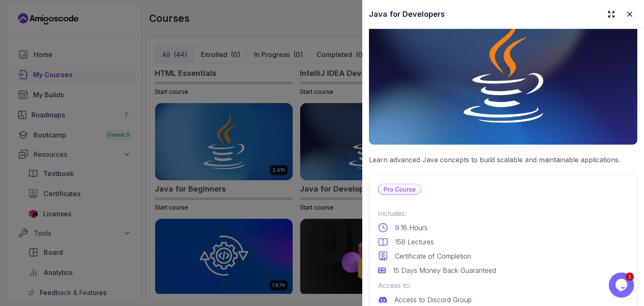 Image resolution: width=644 pixels, height=306 pixels. Describe the element at coordinates (503, 159) in the screenshot. I see `p: Learn advanced Java concepts to build scalable and maintainable applications.` at that location.